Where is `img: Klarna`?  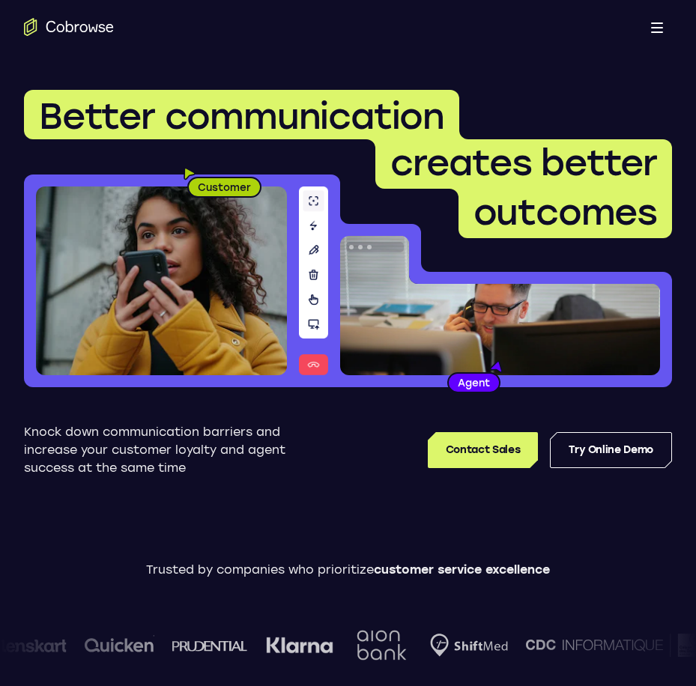
img: Klarna is located at coordinates (293, 646).